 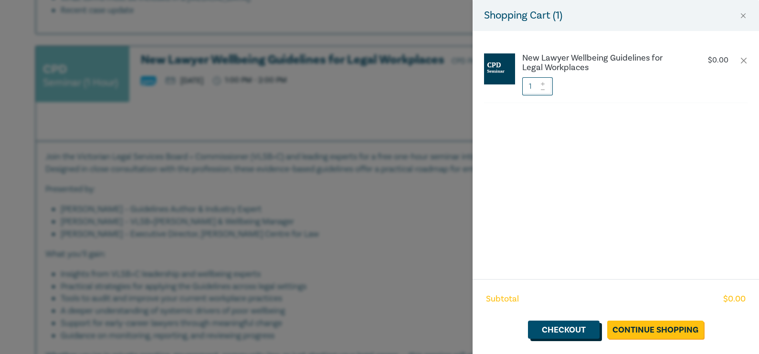 I want to click on p: $ 0.00, so click(x=718, y=60).